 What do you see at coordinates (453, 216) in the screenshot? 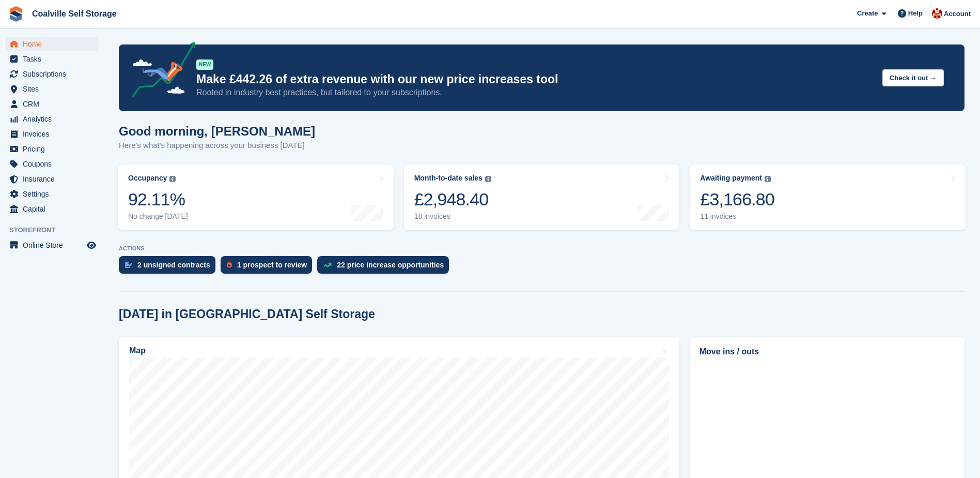
I see `div: 18 invoices` at bounding box center [453, 216].